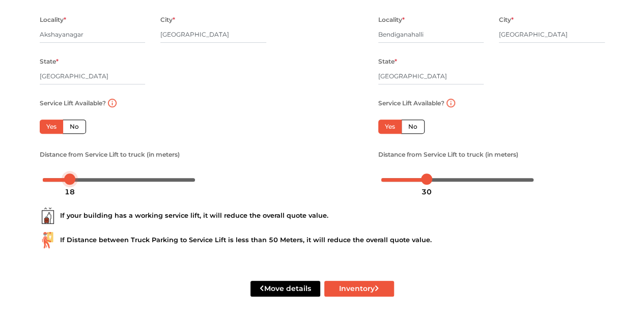 The width and height of the screenshot is (644, 321). Describe the element at coordinates (426, 192) in the screenshot. I see `div: 30` at that location.